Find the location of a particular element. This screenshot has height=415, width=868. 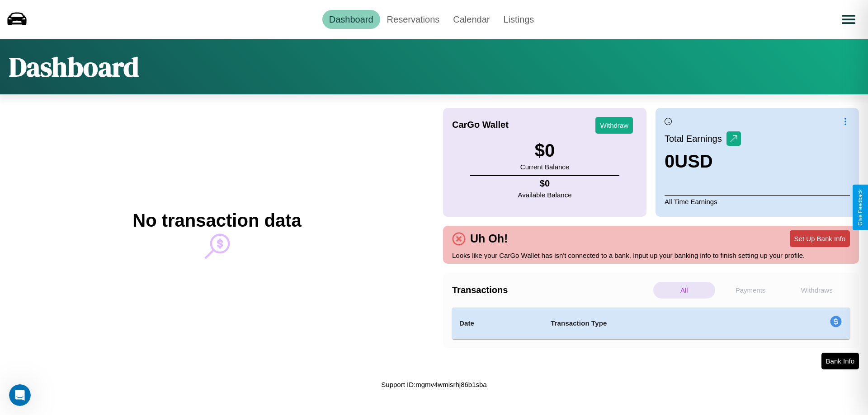

p: Total Earnings is located at coordinates (695, 139).